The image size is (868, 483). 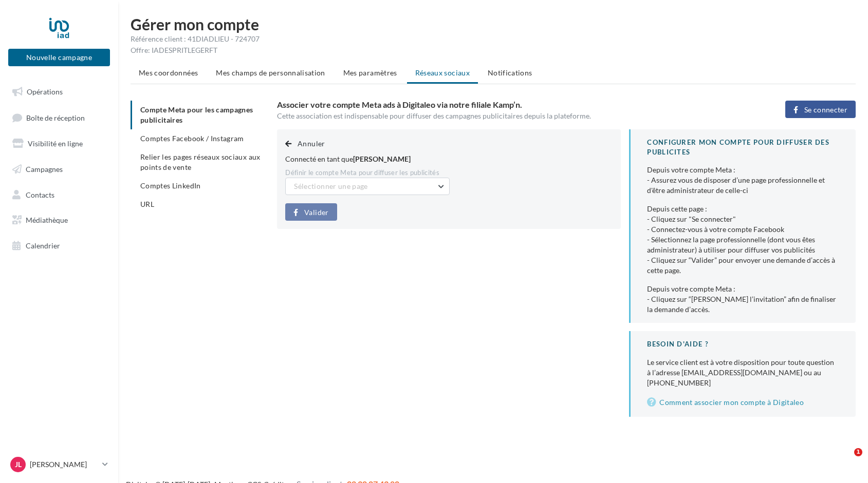 What do you see at coordinates (201, 162) in the screenshot?
I see `span: Relier les pages réseaux sociaux aux points de vente` at bounding box center [201, 162].